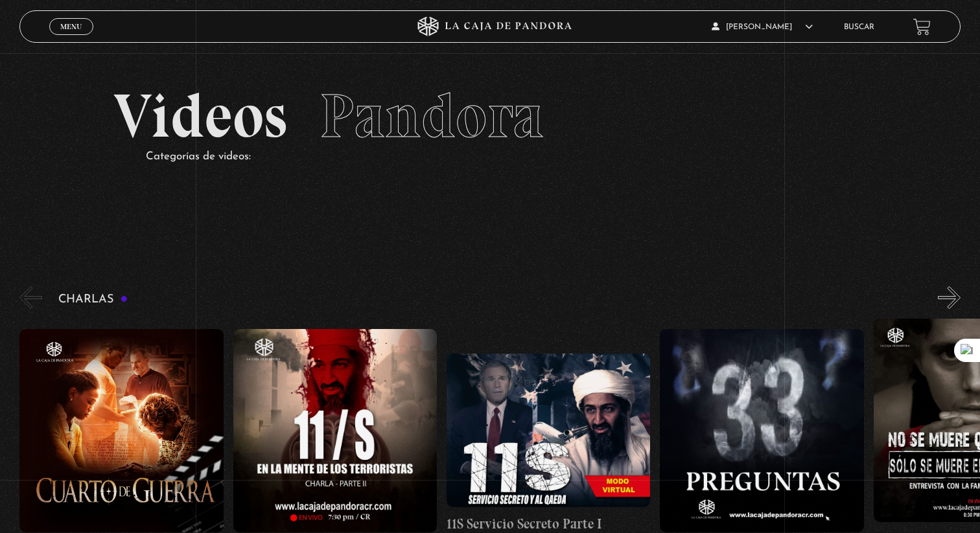 The width and height of the screenshot is (980, 533). Describe the element at coordinates (921, 27) in the screenshot. I see `a: View your shopping cart` at that location.